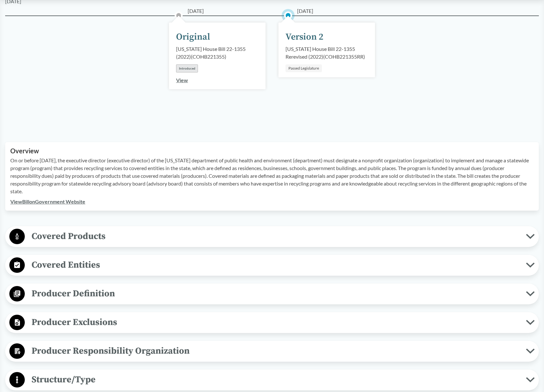  I want to click on span: Producer Exclusions, so click(275, 322).